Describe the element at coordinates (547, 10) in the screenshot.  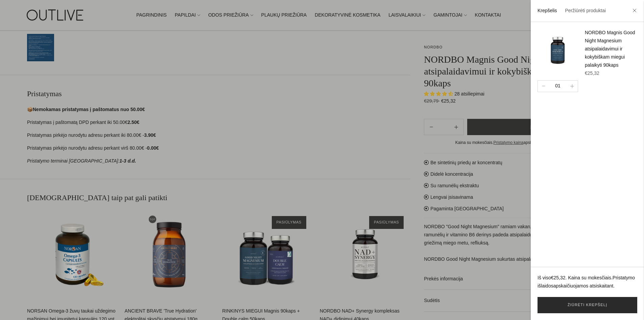
I see `a: Krepšelis` at that location.